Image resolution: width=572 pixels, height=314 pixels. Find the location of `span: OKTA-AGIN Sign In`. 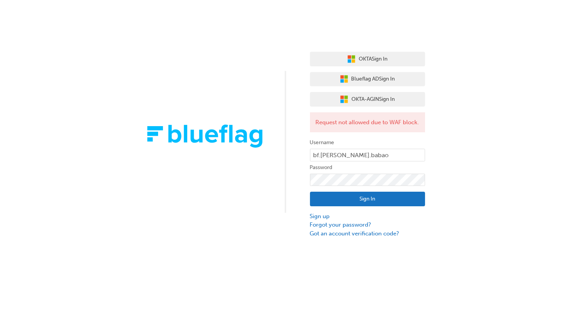

span: OKTA-AGIN Sign In is located at coordinates (373, 99).